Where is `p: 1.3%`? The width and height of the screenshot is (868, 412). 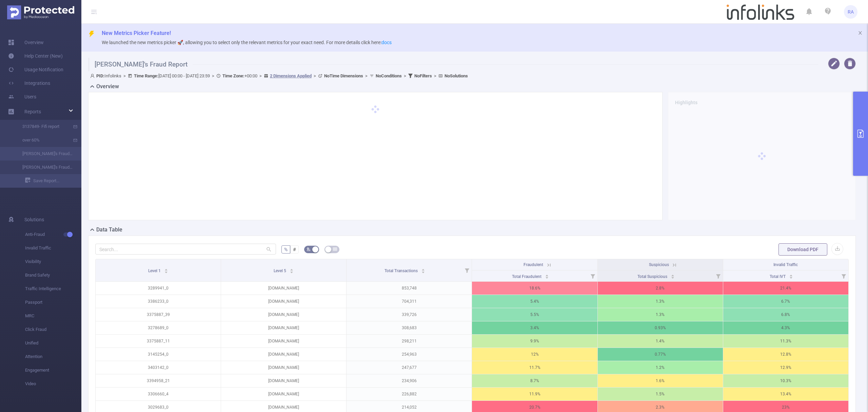 p: 1.3% is located at coordinates (660, 302).